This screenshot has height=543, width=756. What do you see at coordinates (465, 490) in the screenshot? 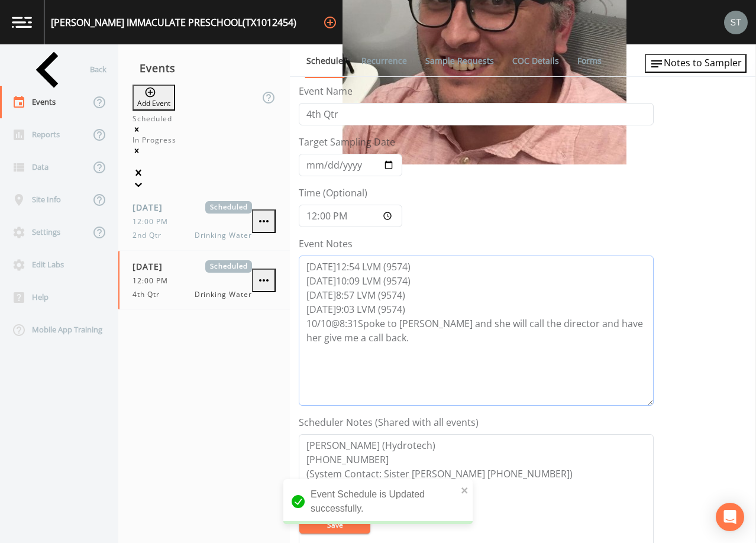
I see `button: close` at bounding box center [465, 490].